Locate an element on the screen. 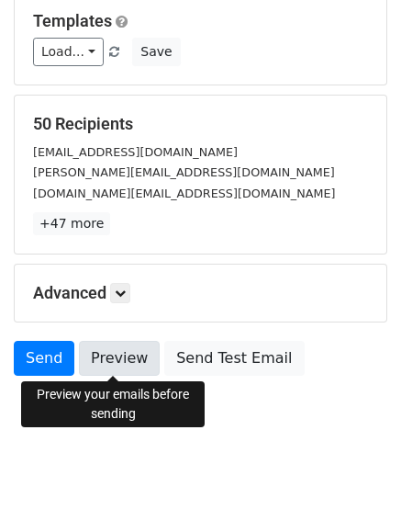 The image size is (401, 532). button: Save is located at coordinates (156, 51).